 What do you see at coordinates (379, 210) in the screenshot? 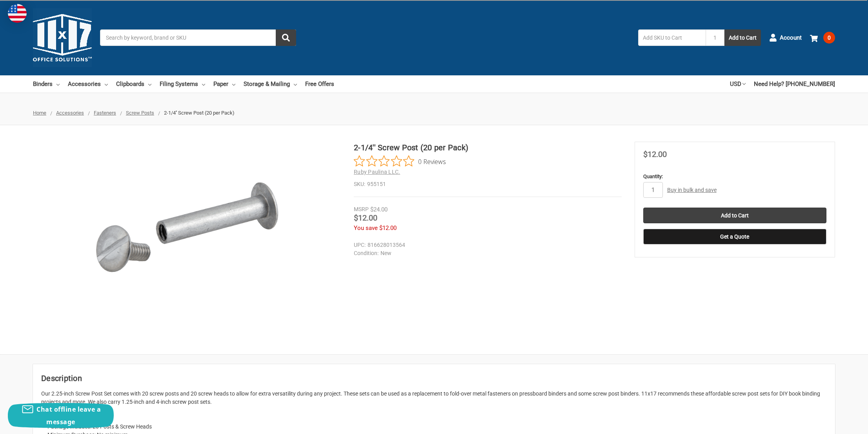
I see `span: $24.00` at bounding box center [379, 210].